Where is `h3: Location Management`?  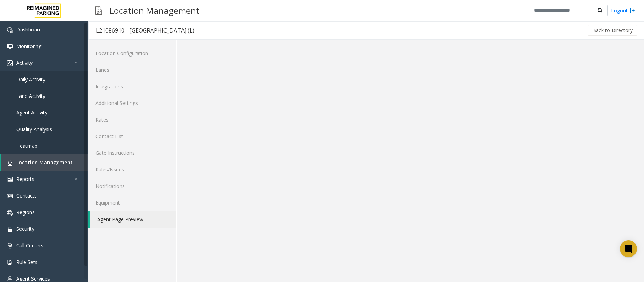
h3: Location Management is located at coordinates (154, 10).